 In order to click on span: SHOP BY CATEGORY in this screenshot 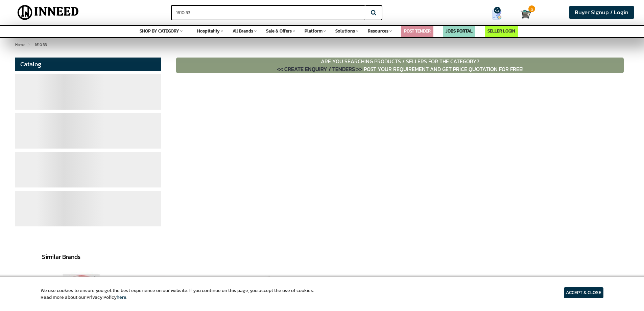, I will do `click(159, 31)`.